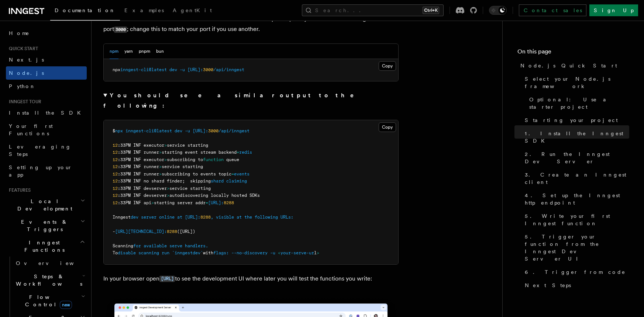 This screenshot has height=317, width=644. Describe the element at coordinates (24, 102) in the screenshot. I see `span: Inngest tour` at that location.